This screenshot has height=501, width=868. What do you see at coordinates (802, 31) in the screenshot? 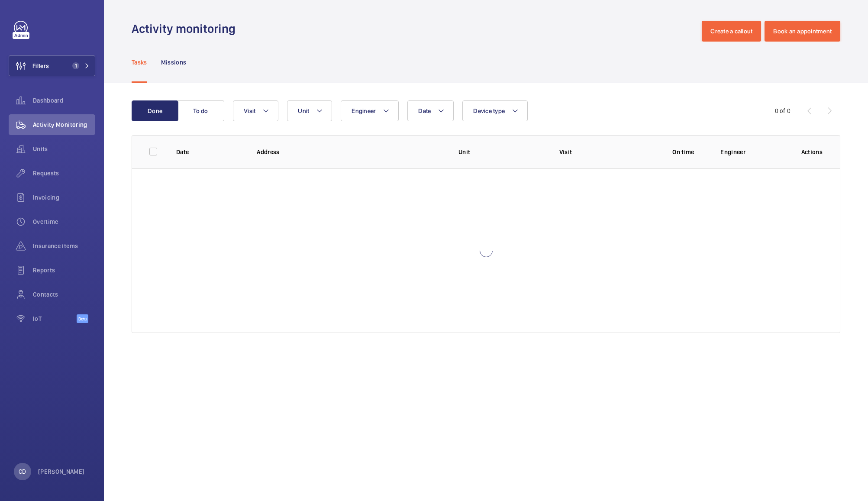
I see `button: Book an appointment` at bounding box center [802, 31].